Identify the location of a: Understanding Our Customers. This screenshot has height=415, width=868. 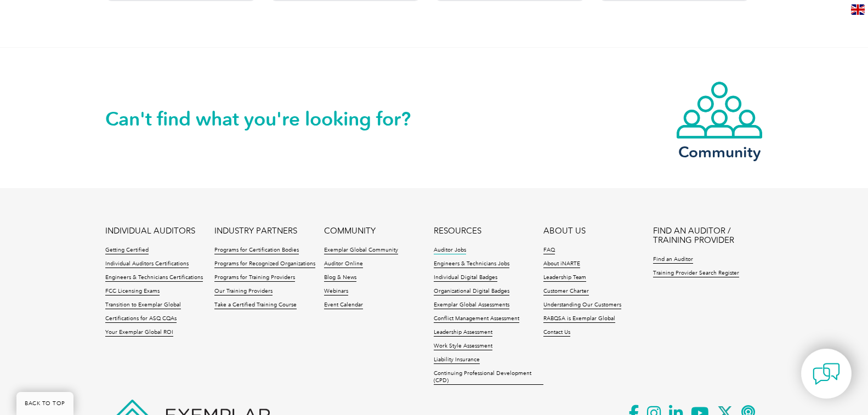
(583, 306).